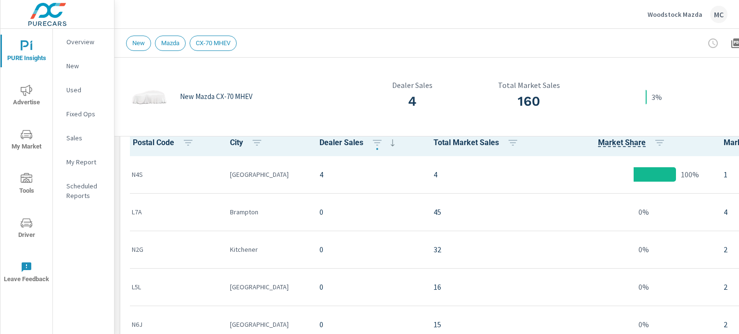 This screenshot has width=739, height=334. I want to click on span: Advertise, so click(26, 96).